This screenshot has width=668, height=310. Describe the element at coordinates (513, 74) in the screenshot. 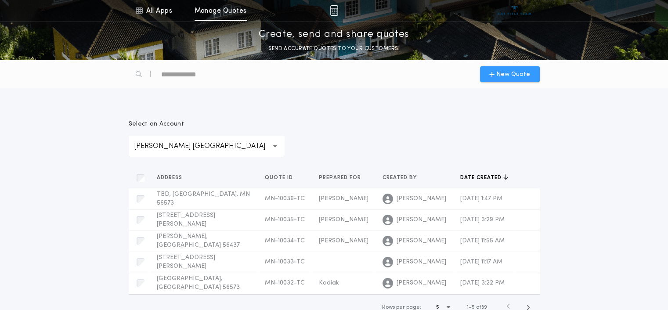

I see `span: New Quote` at that location.